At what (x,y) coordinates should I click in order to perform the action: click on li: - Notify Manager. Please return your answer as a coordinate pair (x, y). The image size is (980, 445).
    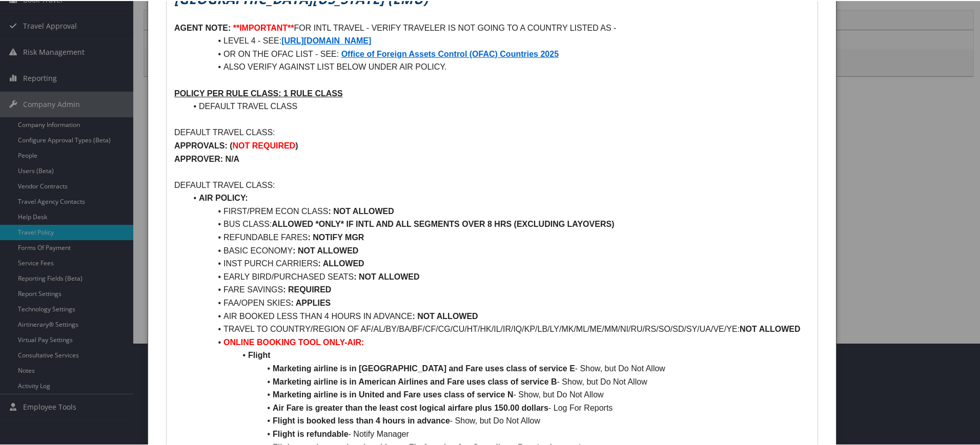
    Looking at the image, I should click on (498, 433).